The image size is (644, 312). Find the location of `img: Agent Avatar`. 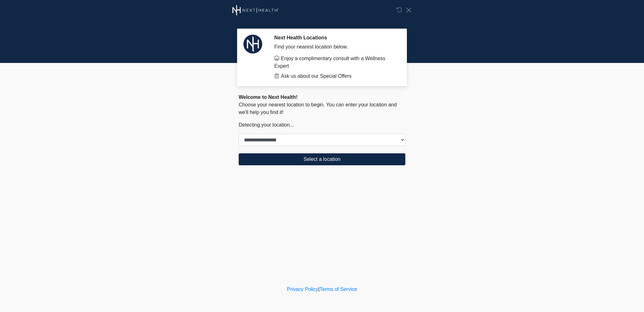

img: Agent Avatar is located at coordinates (253, 44).